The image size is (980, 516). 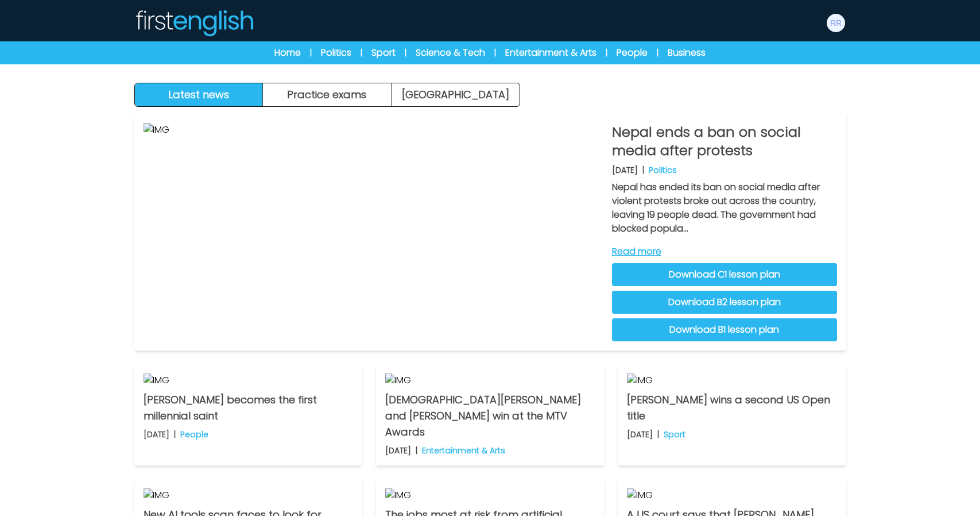 What do you see at coordinates (550, 53) in the screenshot?
I see `a: Entertainment & Arts` at bounding box center [550, 53].